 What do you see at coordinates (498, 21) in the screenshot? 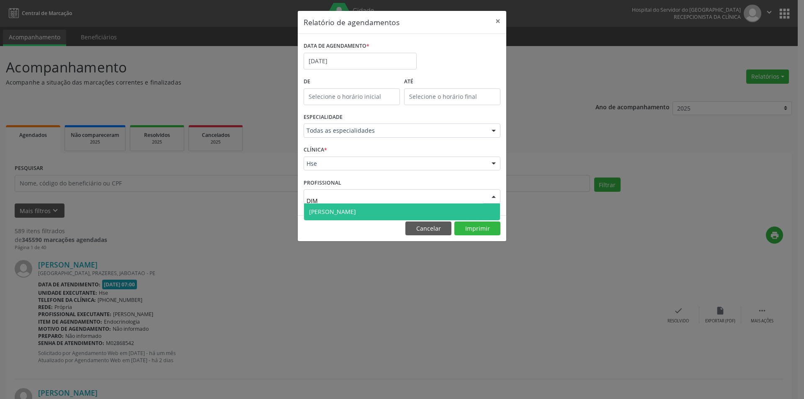
I see `button: Close` at bounding box center [498, 21].